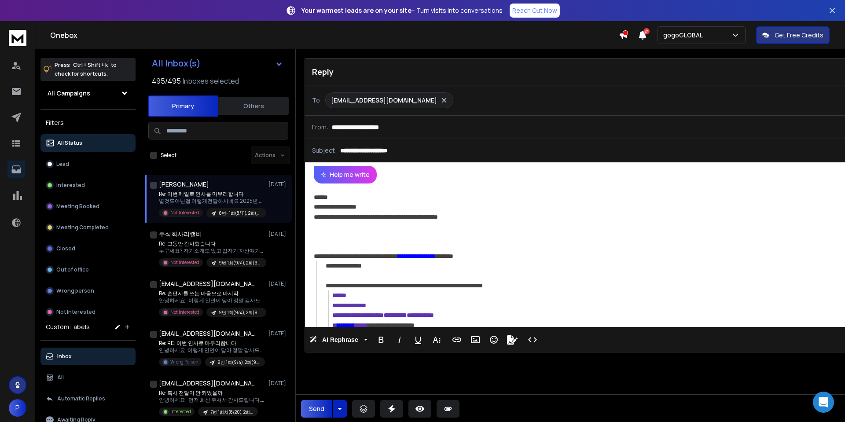  Describe the element at coordinates (212, 244) in the screenshot. I see `p: Re: 그동안 감사했습니다` at that location.